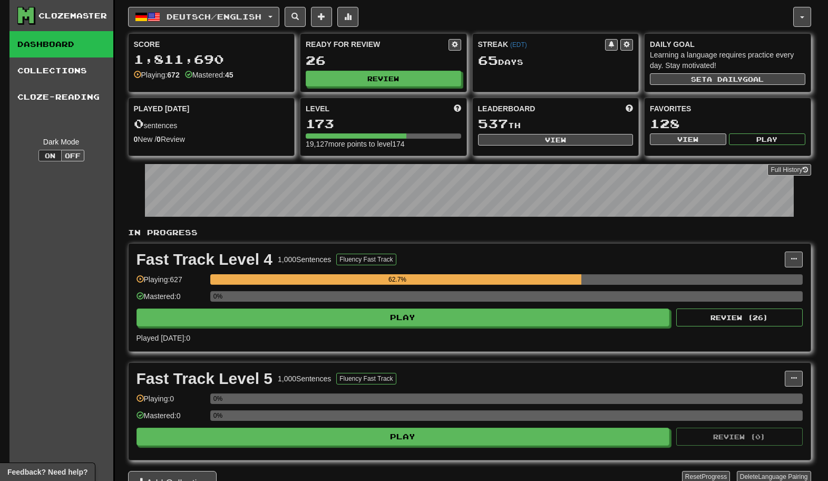 Image resolution: width=828 pixels, height=481 pixels. What do you see at coordinates (727, 79) in the screenshot?
I see `button: Seta dailygoal` at bounding box center [727, 79].